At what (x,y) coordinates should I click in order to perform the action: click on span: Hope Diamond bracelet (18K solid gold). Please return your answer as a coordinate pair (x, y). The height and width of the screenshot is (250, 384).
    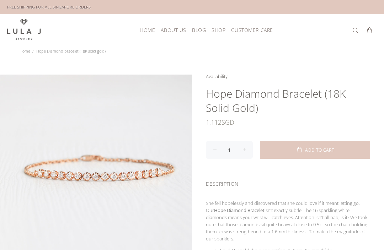
    Looking at the image, I should click on (71, 51).